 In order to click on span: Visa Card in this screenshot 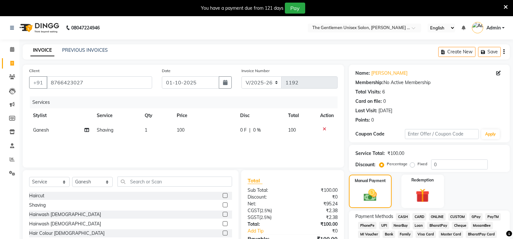, I will do `click(426, 234)`.